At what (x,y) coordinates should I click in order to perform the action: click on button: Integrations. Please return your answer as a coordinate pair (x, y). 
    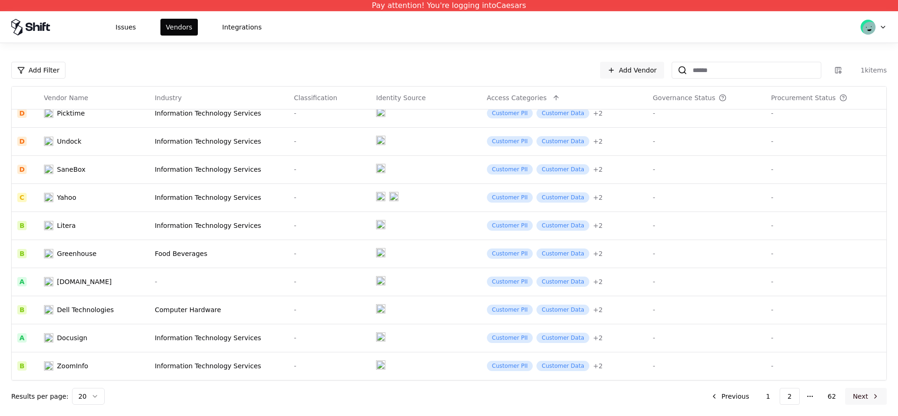
    Looking at the image, I should click on (242, 27).